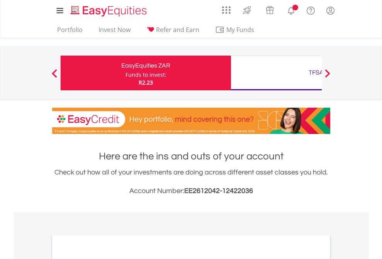 The image size is (382, 259). I want to click on img: grid-menu-icon.svg, so click(226, 10).